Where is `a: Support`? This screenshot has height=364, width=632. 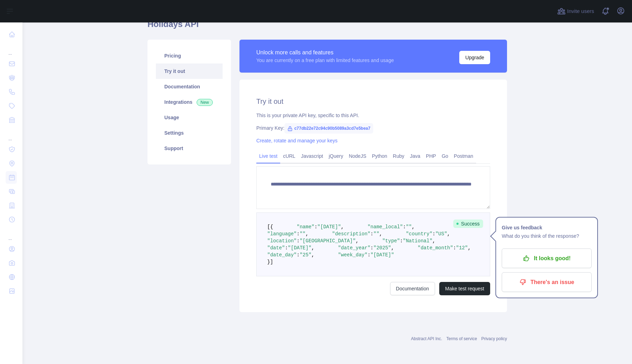 a: Support is located at coordinates (189, 149).